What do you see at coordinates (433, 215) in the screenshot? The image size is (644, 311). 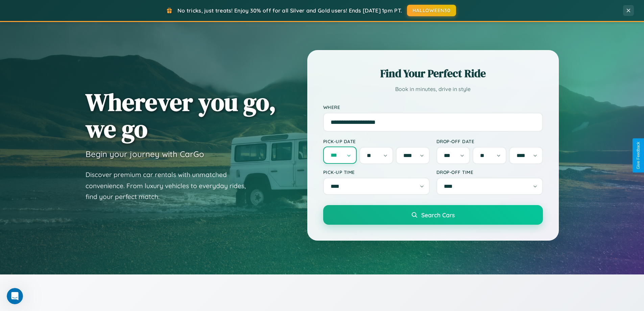 I see `button: Search Cars` at bounding box center [433, 215].